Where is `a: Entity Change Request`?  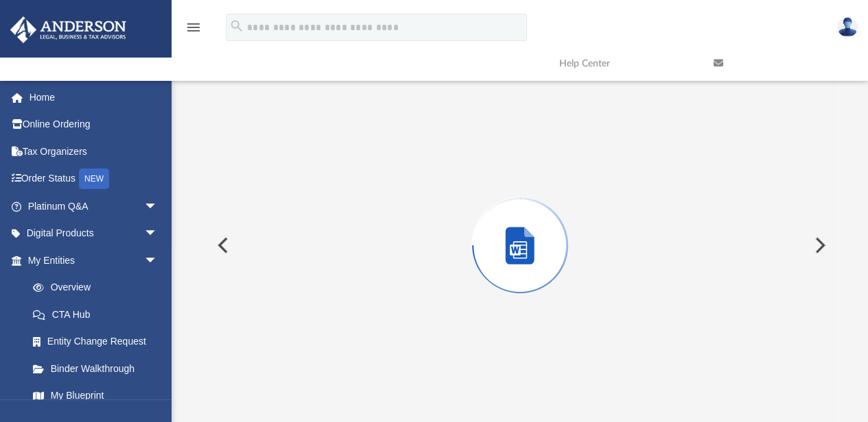 a: Entity Change Request is located at coordinates (99, 342).